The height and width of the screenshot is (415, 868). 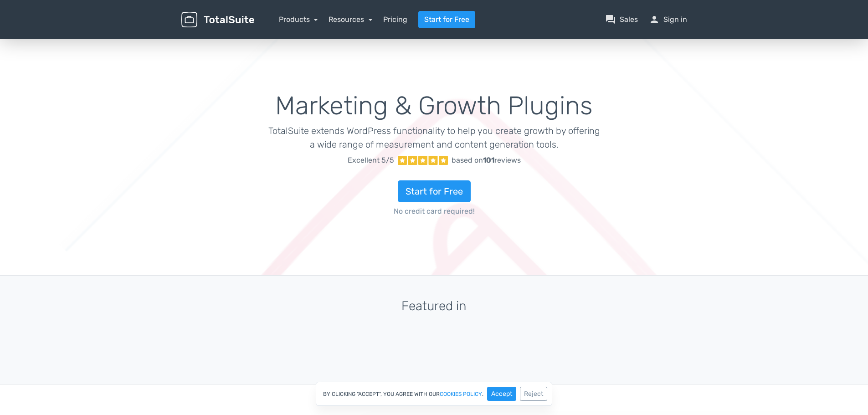 What do you see at coordinates (488, 160) in the screenshot?
I see `strong: 101` at bounding box center [488, 160].